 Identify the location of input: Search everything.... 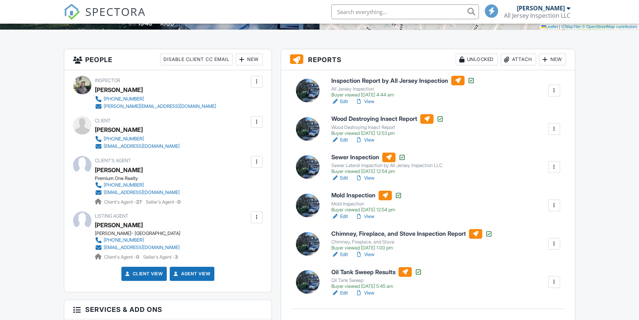
(405, 12).